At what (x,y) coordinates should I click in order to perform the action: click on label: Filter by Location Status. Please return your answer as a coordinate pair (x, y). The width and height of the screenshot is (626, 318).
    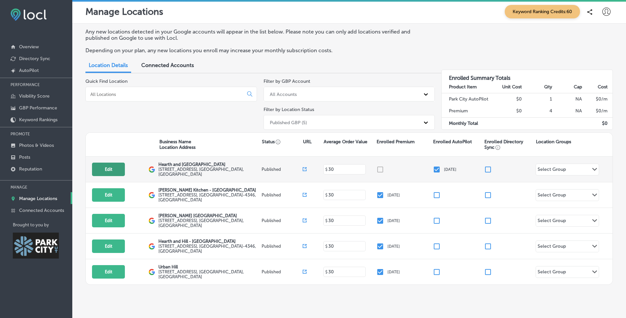
    Looking at the image, I should click on (289, 109).